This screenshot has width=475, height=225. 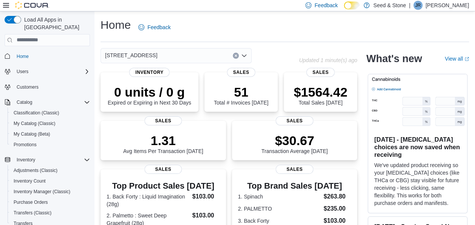 What do you see at coordinates (33, 212) in the screenshot?
I see `a: Transfers (Classic)` at bounding box center [33, 212].